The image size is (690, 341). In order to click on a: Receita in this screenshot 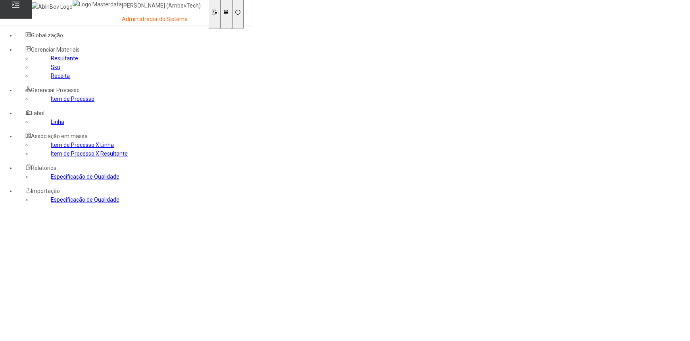, I will do `click(60, 76)`.